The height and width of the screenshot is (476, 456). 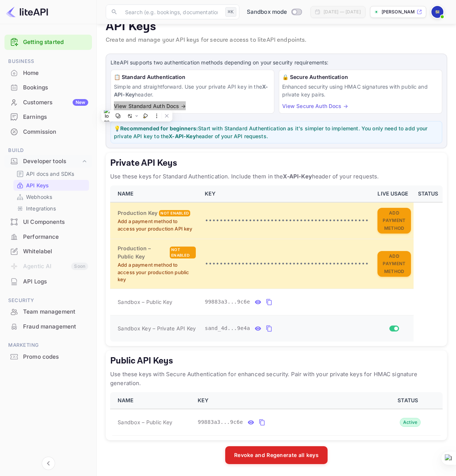 I want to click on a: Fraud management, so click(x=48, y=326).